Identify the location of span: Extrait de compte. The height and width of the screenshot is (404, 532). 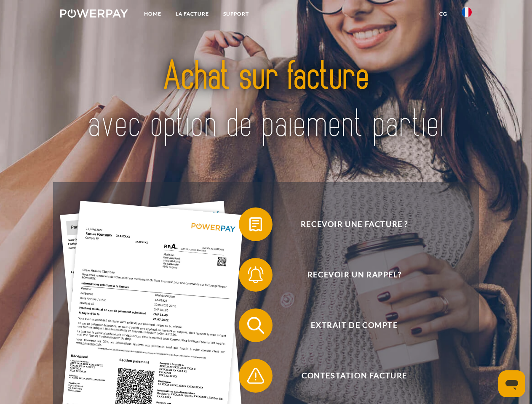
(354, 325).